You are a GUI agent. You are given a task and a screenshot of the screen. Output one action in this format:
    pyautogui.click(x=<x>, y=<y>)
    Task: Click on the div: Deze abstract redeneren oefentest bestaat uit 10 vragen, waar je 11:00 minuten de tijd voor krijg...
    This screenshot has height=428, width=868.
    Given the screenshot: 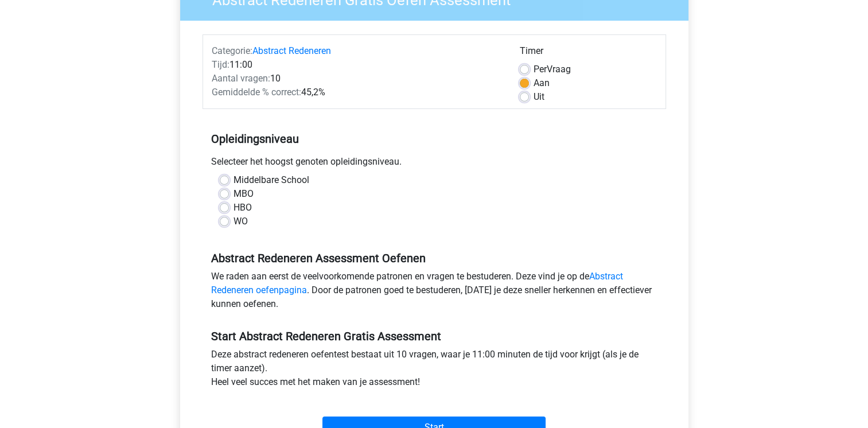 What is the action you would take?
    pyautogui.click(x=434, y=371)
    